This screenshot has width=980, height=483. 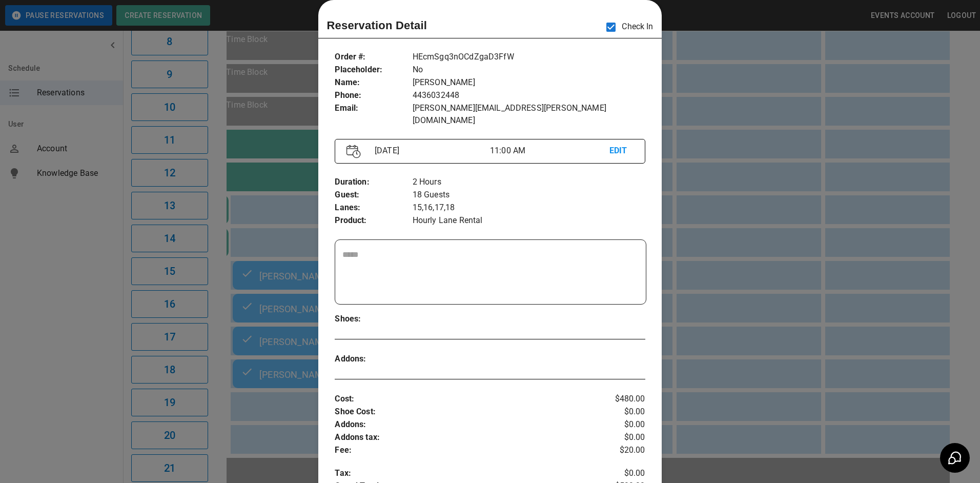 What do you see at coordinates (373, 182) in the screenshot?
I see `p: Duration :` at bounding box center [373, 182].